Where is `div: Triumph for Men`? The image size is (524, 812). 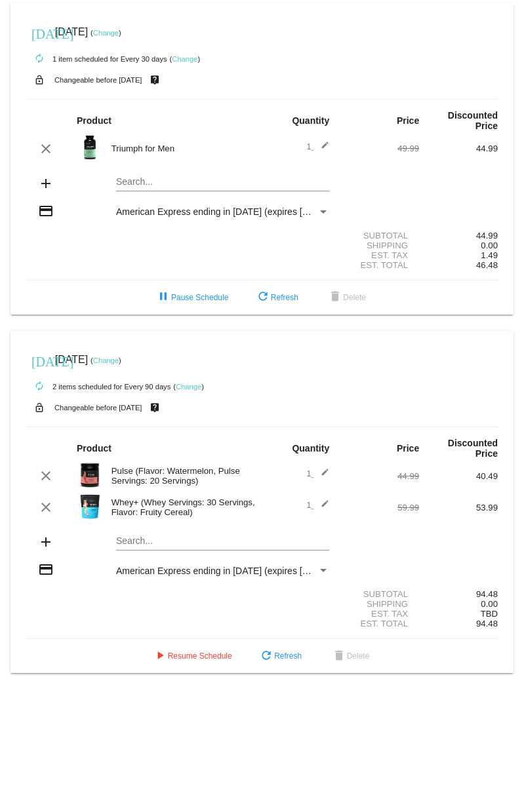
div: Triumph for Men is located at coordinates (183, 148).